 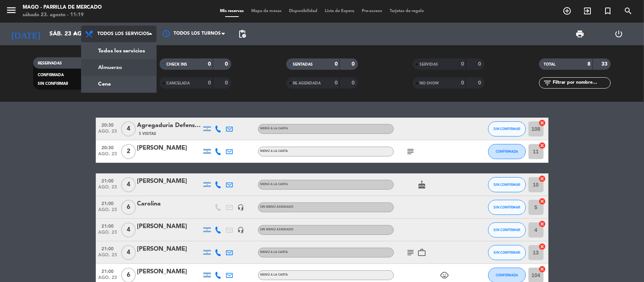 What do you see at coordinates (119, 51) in the screenshot?
I see `a: Todos los servicios` at bounding box center [119, 51].